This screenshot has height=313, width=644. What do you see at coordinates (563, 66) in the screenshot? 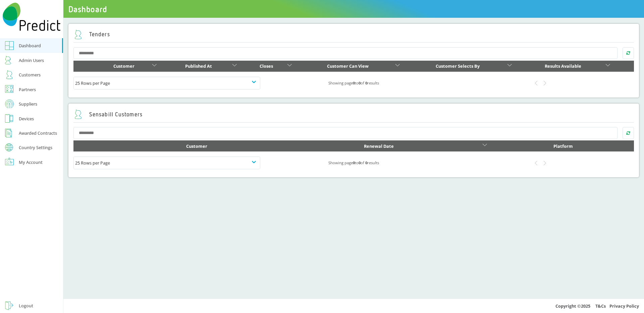
I see `div: Results Available` at bounding box center [563, 66].